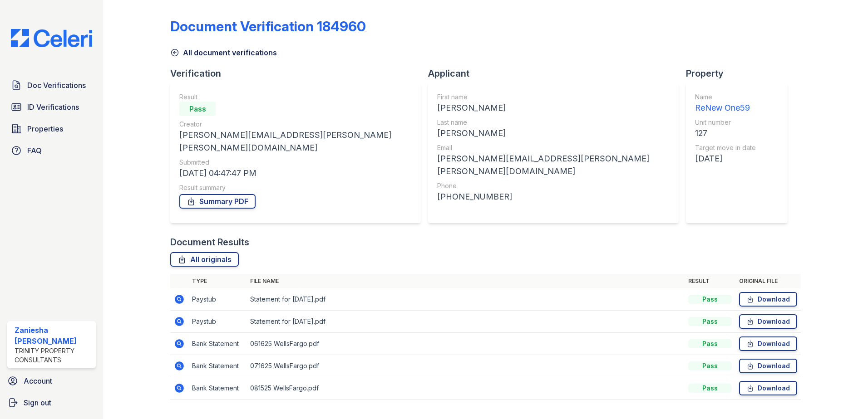  What do you see at coordinates (51, 107) in the screenshot?
I see `a: ID Verifications` at bounding box center [51, 107].